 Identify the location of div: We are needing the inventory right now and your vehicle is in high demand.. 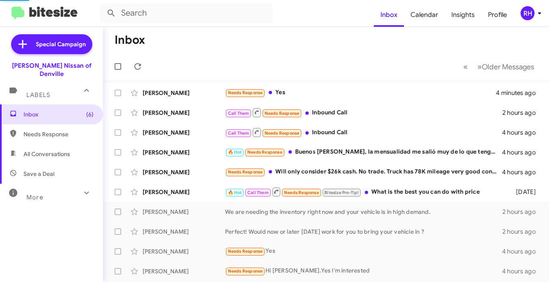
(364, 211).